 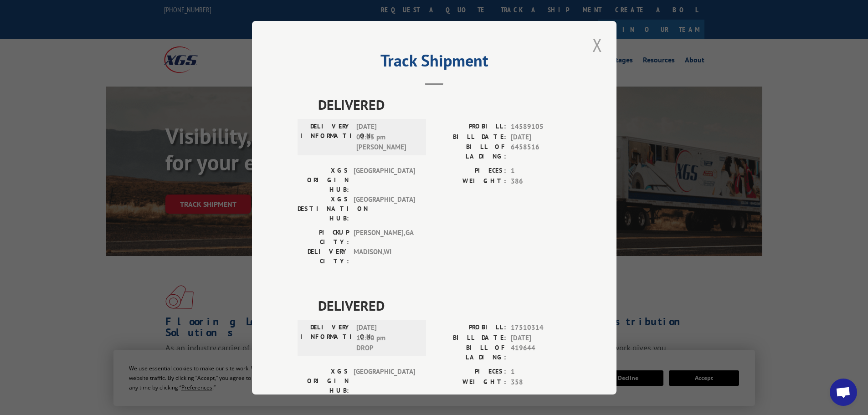 I want to click on span: 386, so click(x=541, y=181).